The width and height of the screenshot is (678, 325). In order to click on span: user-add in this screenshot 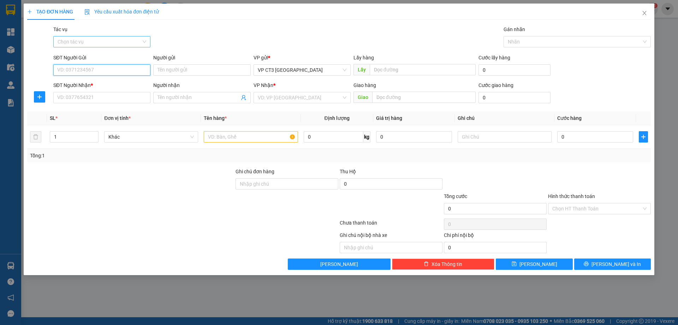, I will do `click(244, 98)`.